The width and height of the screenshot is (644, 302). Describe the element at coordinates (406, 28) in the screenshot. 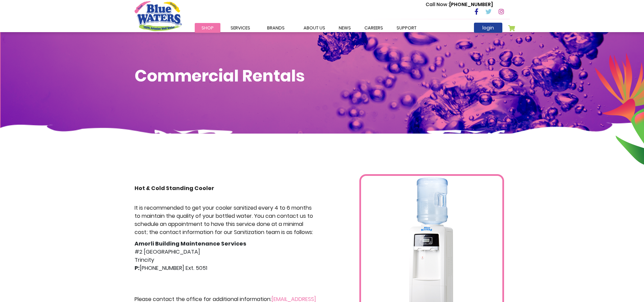

I see `a: support` at that location.